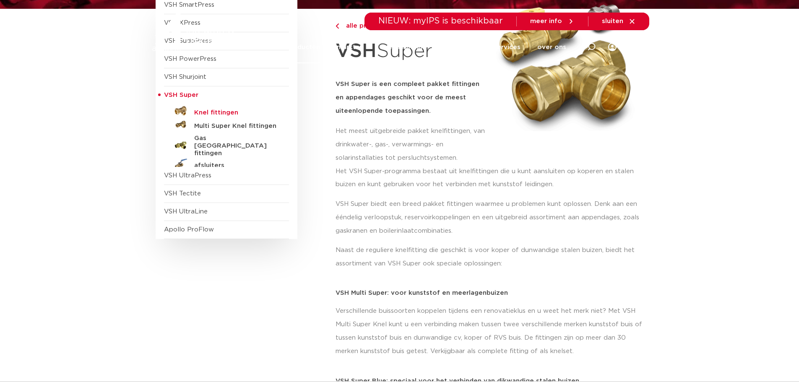 Image resolution: width=799 pixels, height=382 pixels. I want to click on a: afsluiters, so click(226, 164).